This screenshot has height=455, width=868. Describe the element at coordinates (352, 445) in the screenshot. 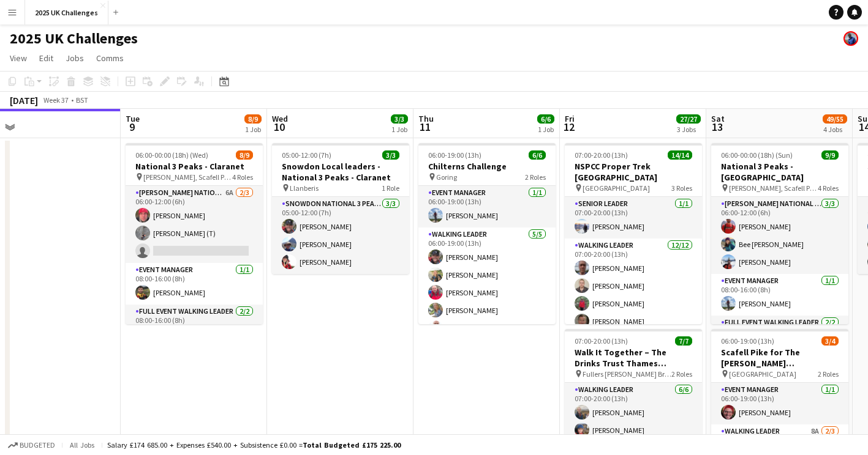

I see `span: Total Budgeted £175 225.00` at that location.